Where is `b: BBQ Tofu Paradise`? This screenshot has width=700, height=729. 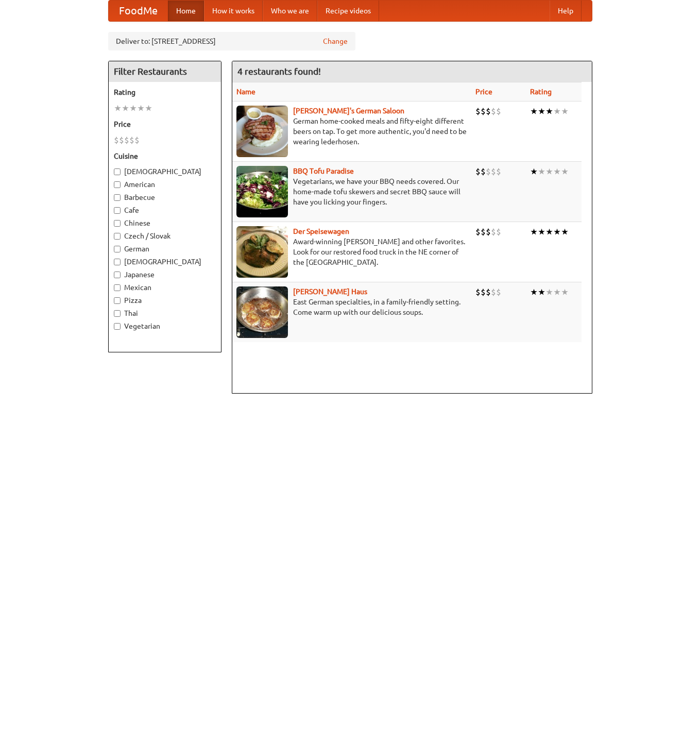
b: BBQ Tofu Paradise is located at coordinates (323, 171).